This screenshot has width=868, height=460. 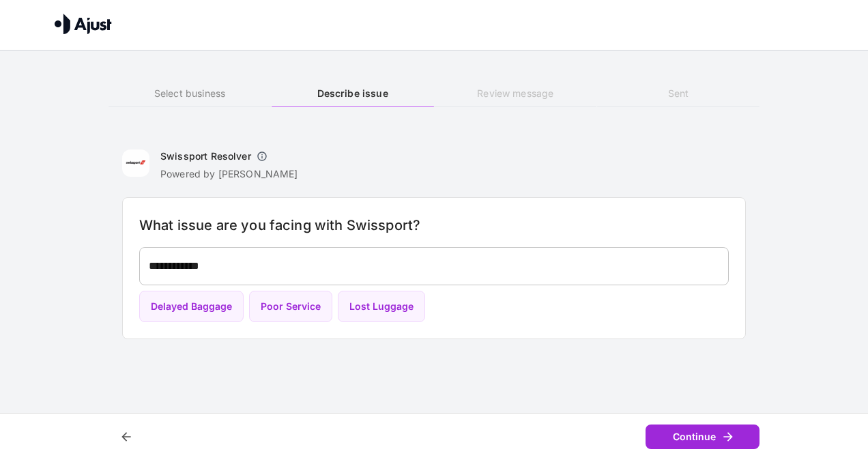 I want to click on h6: What issue are you facing with Swissport?, so click(x=434, y=226).